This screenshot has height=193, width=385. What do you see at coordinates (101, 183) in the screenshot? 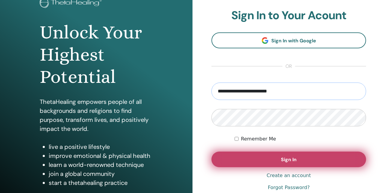
I see `li: start a thetahealing practice` at bounding box center [101, 183].